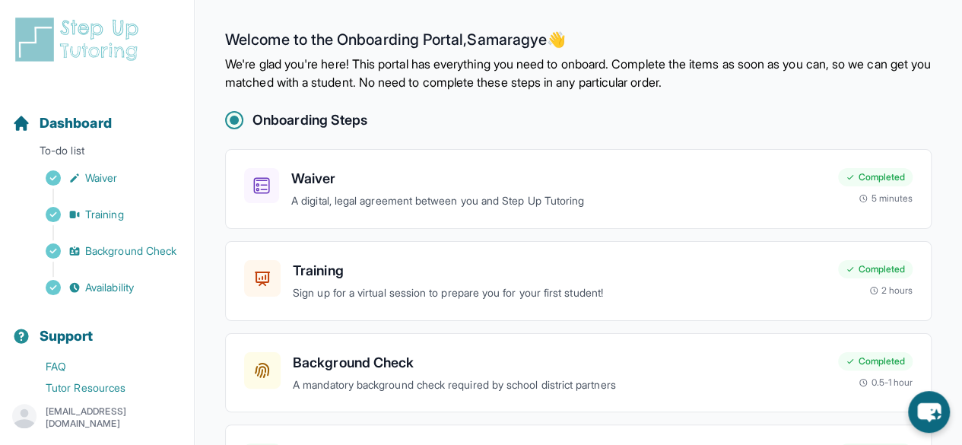  I want to click on p: To-do list, so click(97, 154).